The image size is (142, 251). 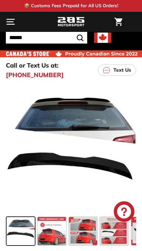 What do you see at coordinates (118, 22) in the screenshot?
I see `a: Cart` at bounding box center [118, 22].